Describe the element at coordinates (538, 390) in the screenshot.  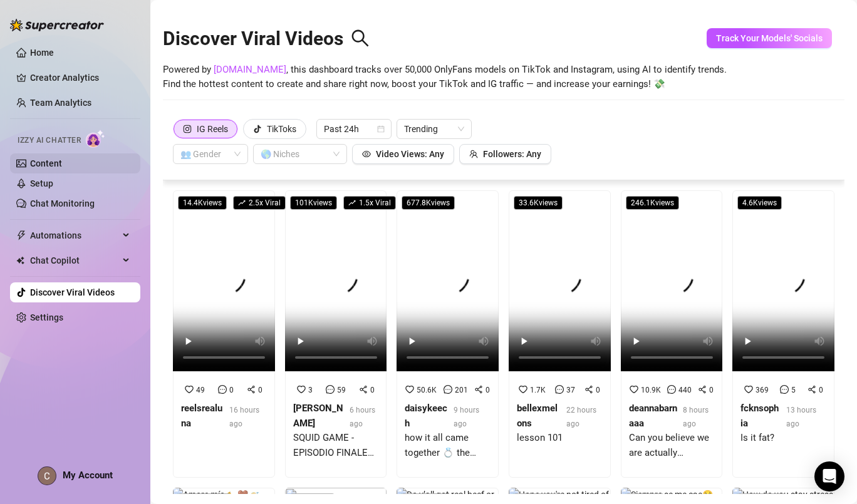
I see `span: 1.7K` at that location.